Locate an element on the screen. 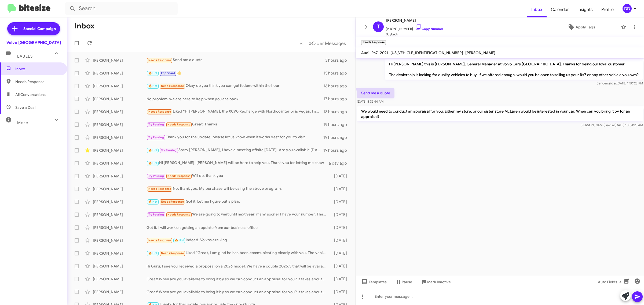 This screenshot has width=644, height=305. button: Previous is located at coordinates (301, 43).